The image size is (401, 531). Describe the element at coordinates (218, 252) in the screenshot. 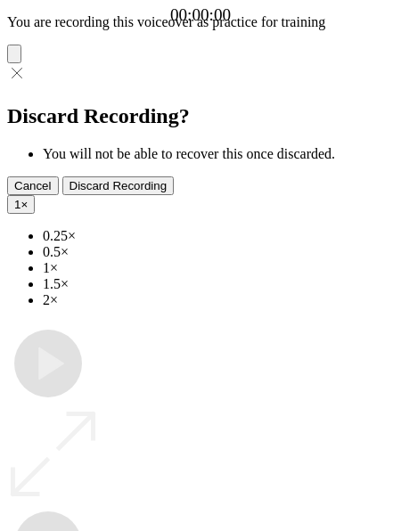

I see `li: 0.5×` at that location.